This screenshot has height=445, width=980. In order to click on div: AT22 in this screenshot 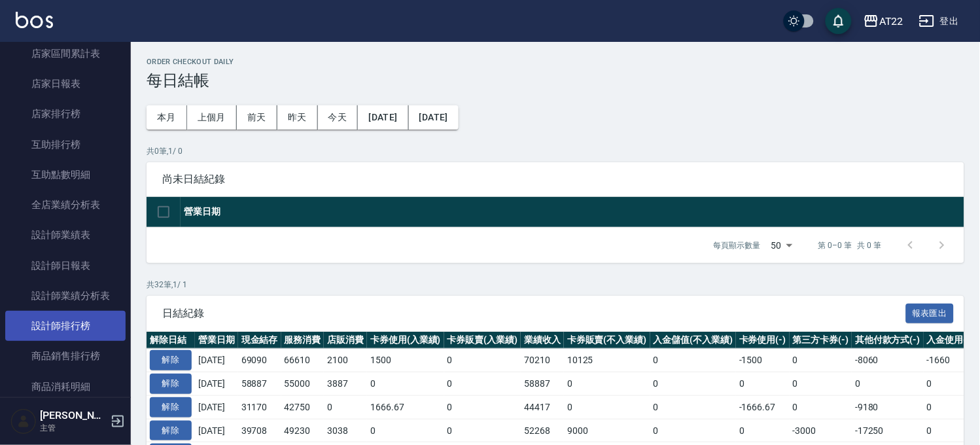, I will do `click(891, 21)`.